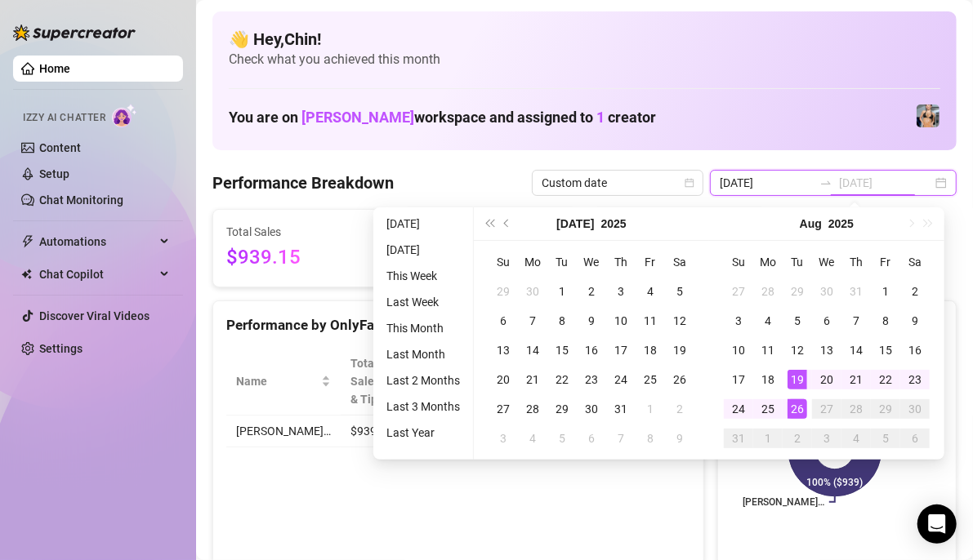 The image size is (973, 560). What do you see at coordinates (592, 321) in the screenshot?
I see `td: 2025-07-09` at bounding box center [592, 321].